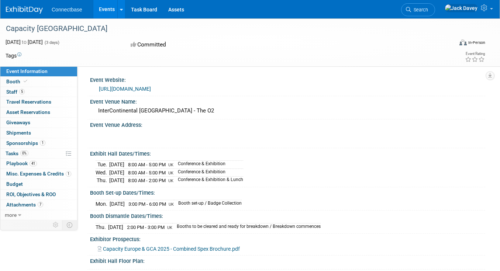 Image resolution: width=500 pixels, height=271 pixels. Describe the element at coordinates (39, 174) in the screenshot. I see `span: Misc. Expenses & Credits` at that location.